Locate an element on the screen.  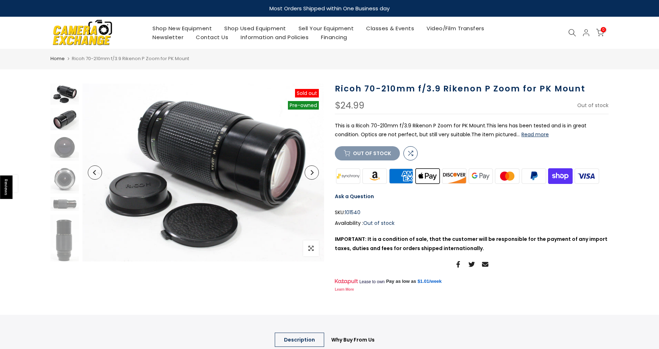
div: $24.99 is located at coordinates (349, 106).